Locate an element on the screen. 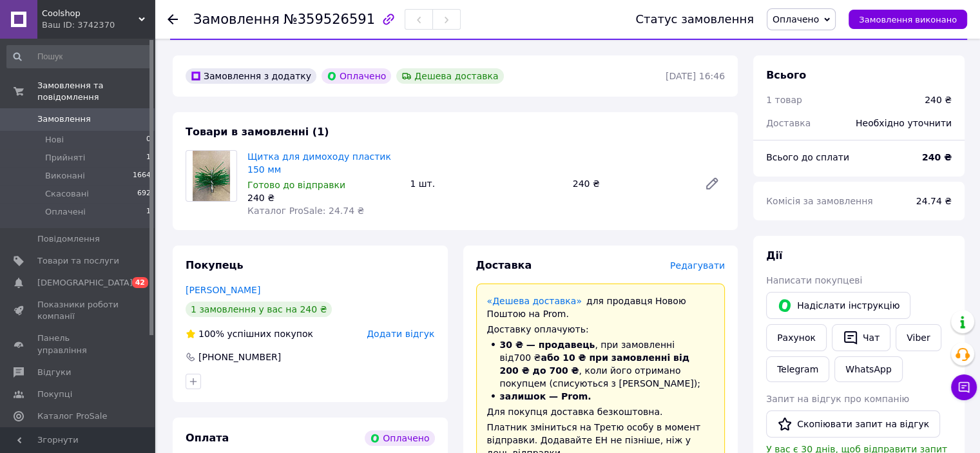 Image resolution: width=980 pixels, height=453 pixels. span: Готово до відправки is located at coordinates (296, 185).